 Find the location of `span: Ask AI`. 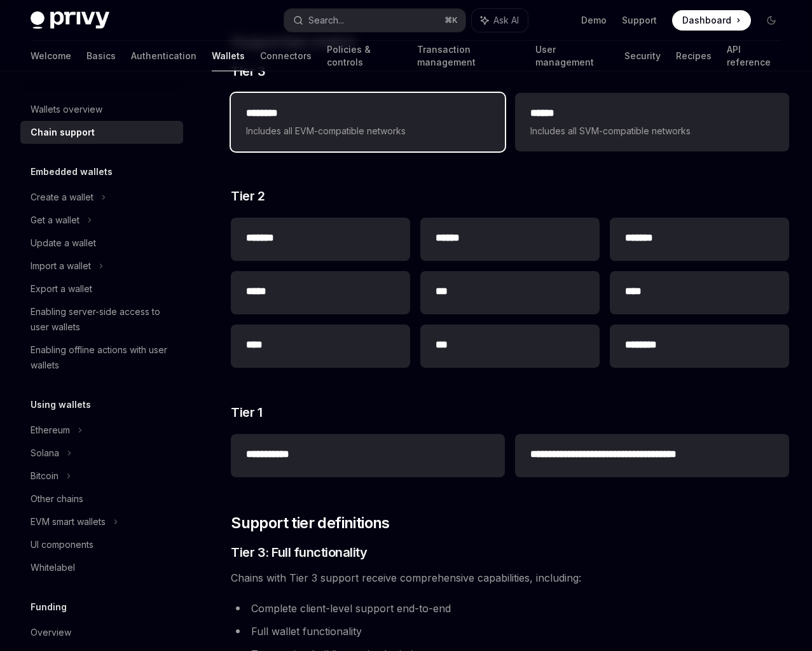

span: Ask AI is located at coordinates (506, 20).